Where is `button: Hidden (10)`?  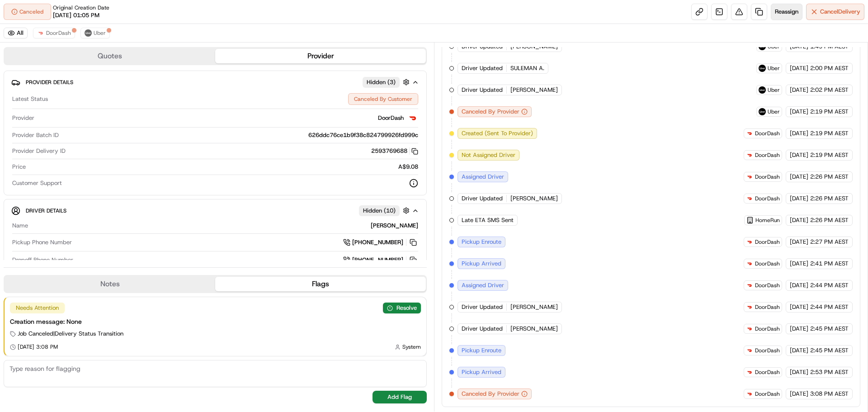 button: Hidden (10) is located at coordinates (385, 210).